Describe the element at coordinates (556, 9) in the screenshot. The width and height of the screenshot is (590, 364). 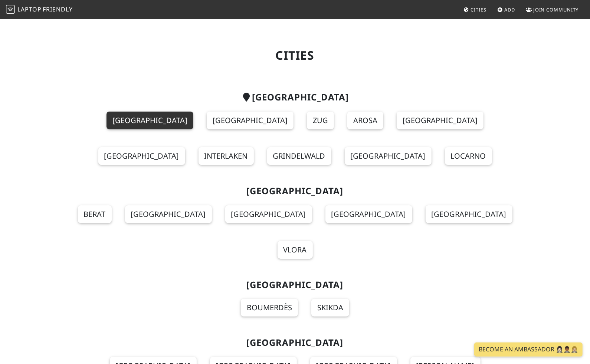
I see `span: Join Community` at that location.